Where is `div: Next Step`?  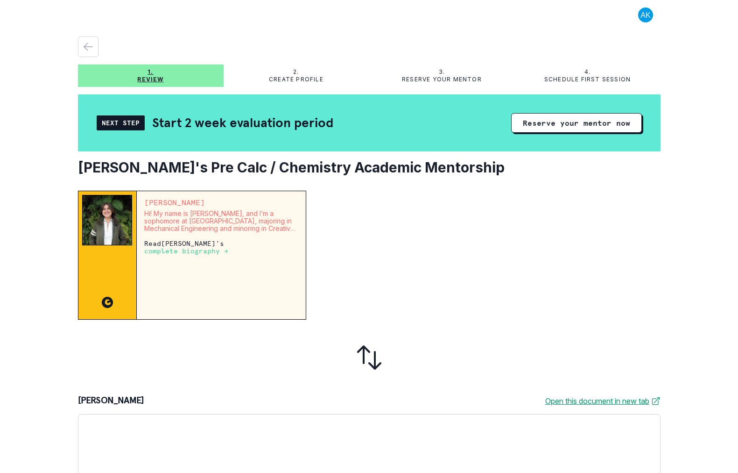 div: Next Step is located at coordinates (120, 123).